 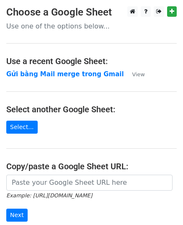 What do you see at coordinates (91, 110) in the screenshot?
I see `h4: Select another Google Sheet:` at bounding box center [91, 110].